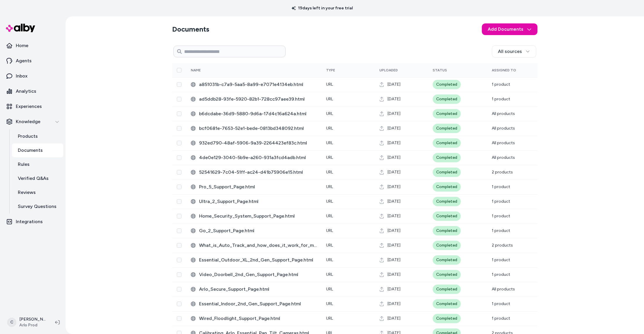  Describe the element at coordinates (26, 192) in the screenshot. I see `p: Reviews` at that location.